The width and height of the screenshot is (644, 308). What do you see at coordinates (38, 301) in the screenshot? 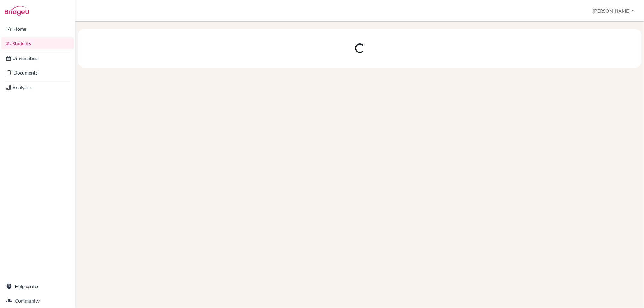
I see `a: Community` at bounding box center [38, 301].